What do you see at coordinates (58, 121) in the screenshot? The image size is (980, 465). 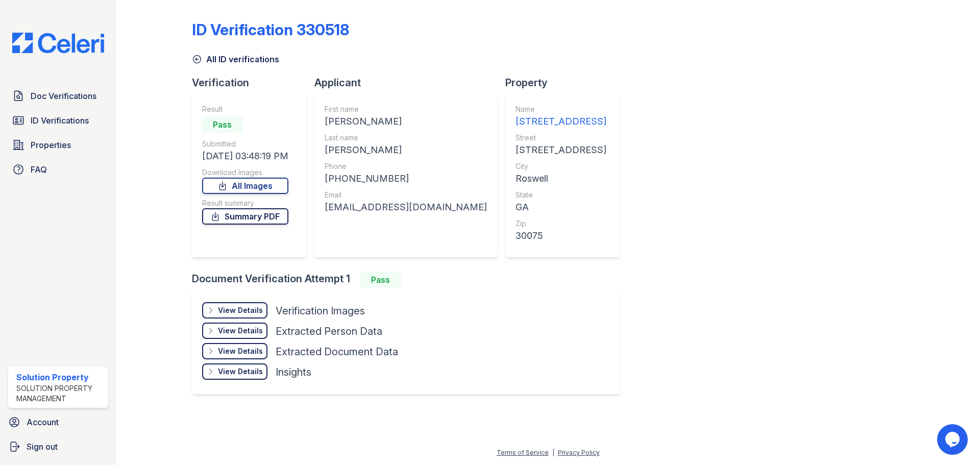 I see `a: ID Verifications` at bounding box center [58, 121].